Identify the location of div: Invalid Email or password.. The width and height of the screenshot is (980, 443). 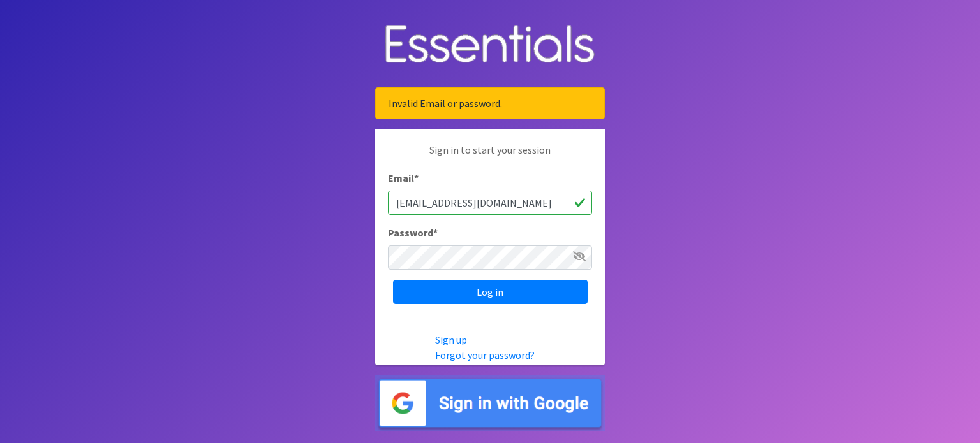
(490, 103).